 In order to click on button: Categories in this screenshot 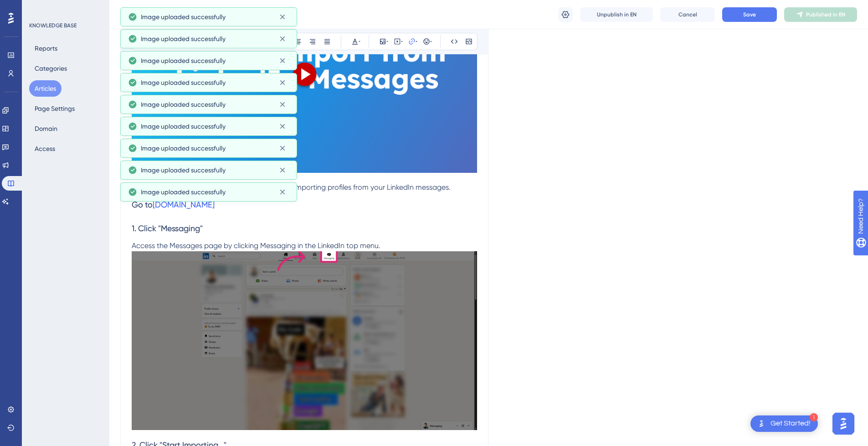, I will do `click(51, 68)`.